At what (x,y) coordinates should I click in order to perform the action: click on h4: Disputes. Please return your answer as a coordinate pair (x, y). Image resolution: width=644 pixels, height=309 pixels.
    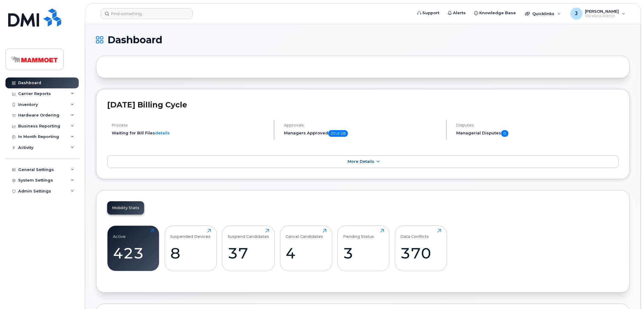
    Looking at the image, I should click on (537, 125).